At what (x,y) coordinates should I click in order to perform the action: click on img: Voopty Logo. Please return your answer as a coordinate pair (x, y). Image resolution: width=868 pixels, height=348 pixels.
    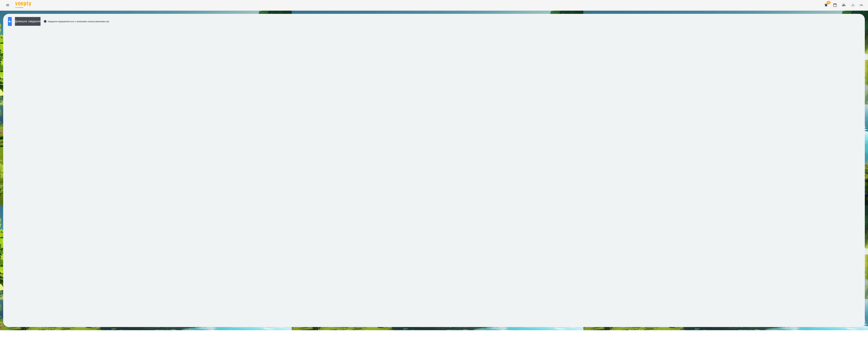
    Looking at the image, I should click on (23, 4).